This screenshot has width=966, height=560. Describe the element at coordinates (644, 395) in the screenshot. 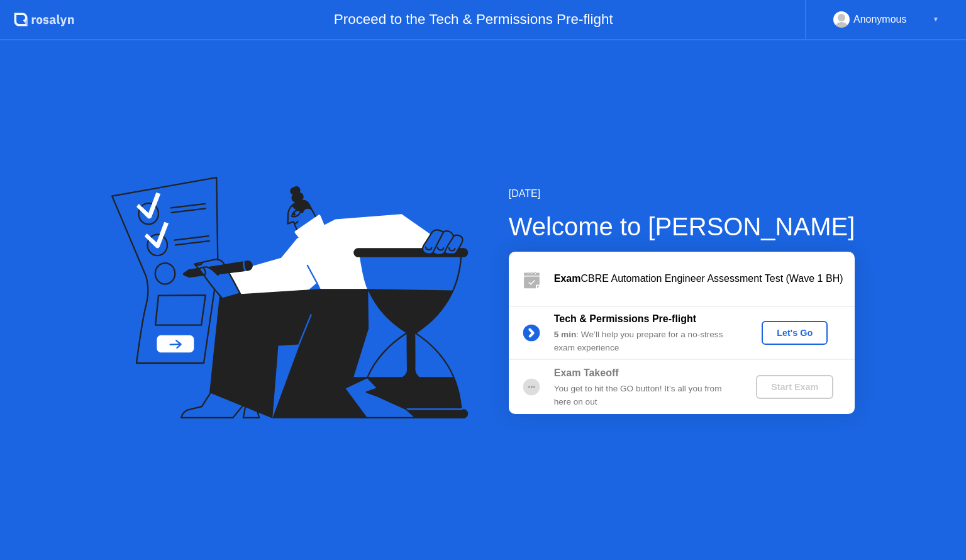

I see `div: You get to hit the GO button! It’s all you from here on out` at that location.